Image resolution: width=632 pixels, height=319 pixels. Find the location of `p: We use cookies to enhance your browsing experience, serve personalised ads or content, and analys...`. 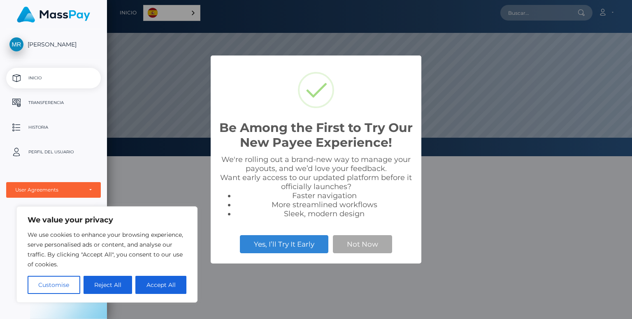

p: We use cookies to enhance your browsing experience, serve personalised ads or content, and analys... is located at coordinates (107, 250).